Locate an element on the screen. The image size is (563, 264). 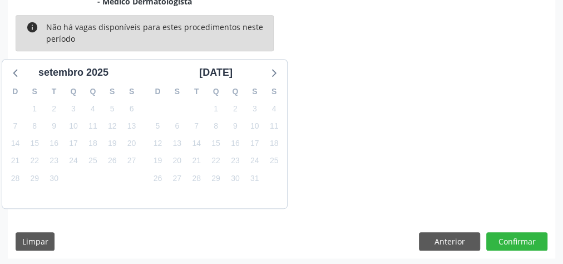
div: setembro 2025 is located at coordinates (73, 72).